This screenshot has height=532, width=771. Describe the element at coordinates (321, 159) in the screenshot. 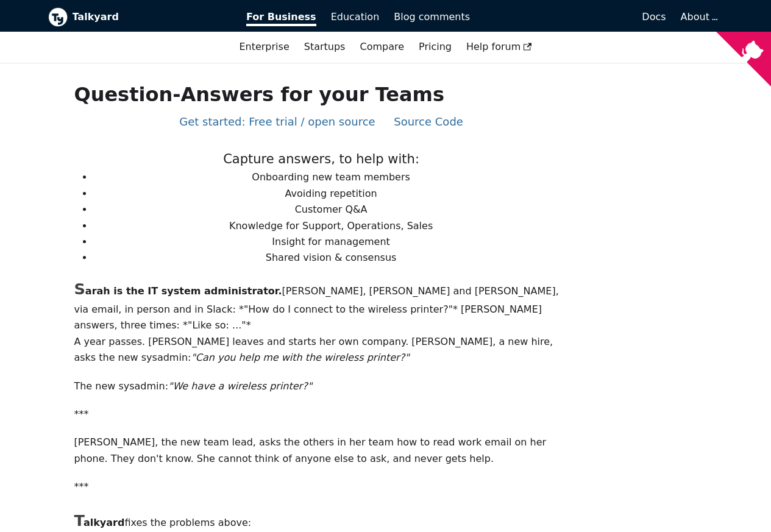

I see `p: Capture answers, to help with:` at that location.